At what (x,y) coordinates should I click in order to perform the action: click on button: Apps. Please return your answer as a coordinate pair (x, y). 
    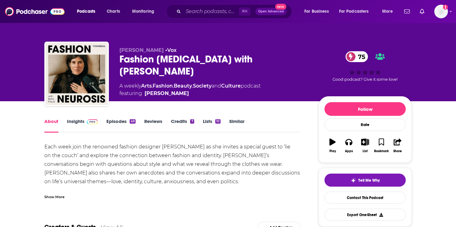
    Looking at the image, I should click on (348, 145).